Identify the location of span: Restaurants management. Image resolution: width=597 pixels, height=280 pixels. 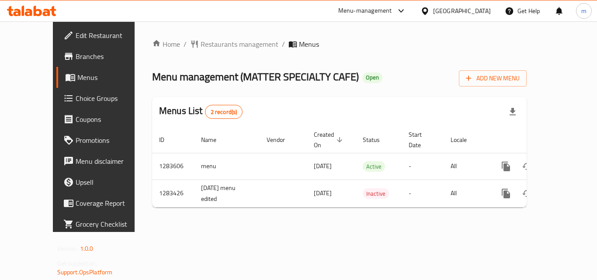
(239, 44).